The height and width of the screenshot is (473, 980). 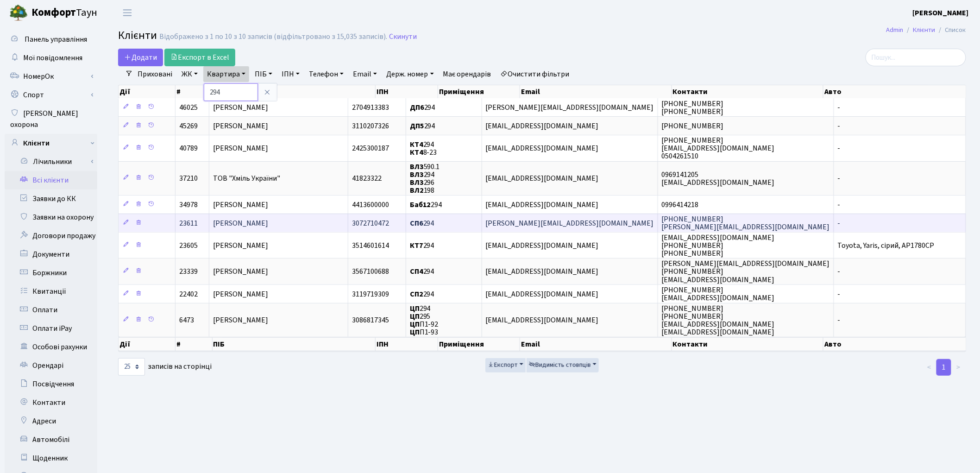 What do you see at coordinates (147, 344) in the screenshot?
I see `th: Дії` at bounding box center [147, 344].